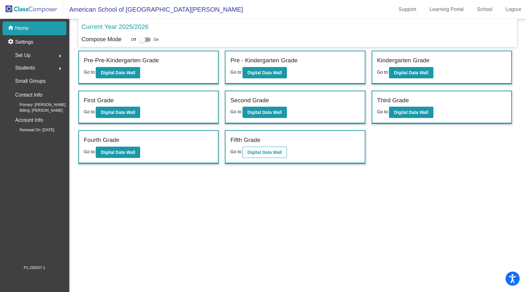 The height and width of the screenshot is (292, 526). What do you see at coordinates (249, 100) in the screenshot?
I see `label: Second Grade` at bounding box center [249, 100].